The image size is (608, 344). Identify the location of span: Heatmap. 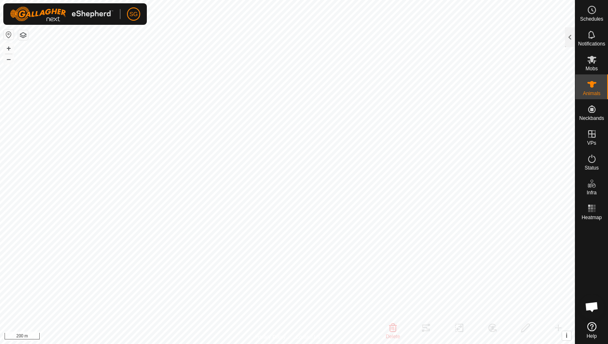
(591, 218).